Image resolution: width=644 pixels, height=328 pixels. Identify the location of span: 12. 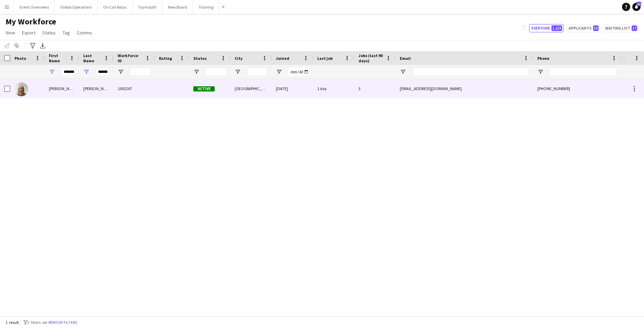
(638, 4).